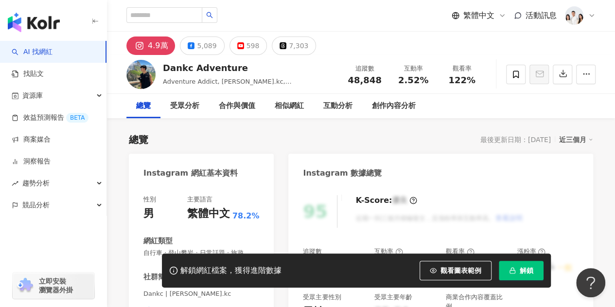 The width and height of the screenshot is (615, 307). I want to click on div: 網紅類型, so click(158, 241).